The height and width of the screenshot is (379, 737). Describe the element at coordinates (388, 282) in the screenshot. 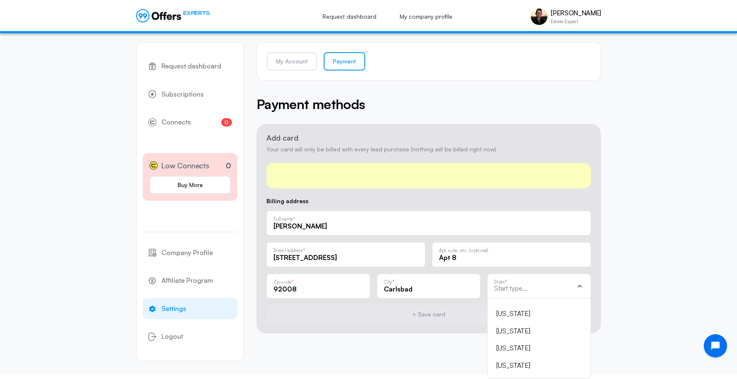

I see `p: City` at that location.